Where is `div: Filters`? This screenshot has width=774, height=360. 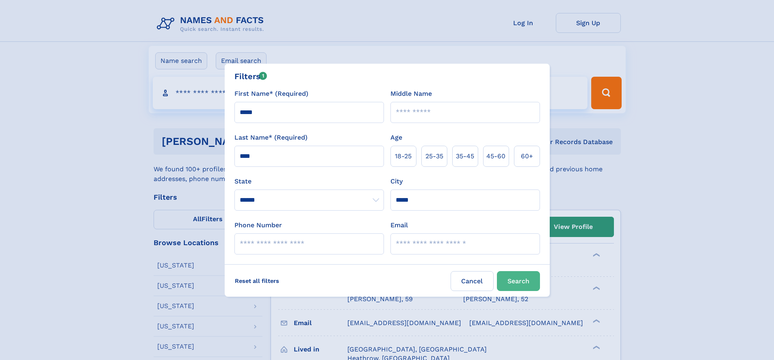 div: Filters is located at coordinates (251, 76).